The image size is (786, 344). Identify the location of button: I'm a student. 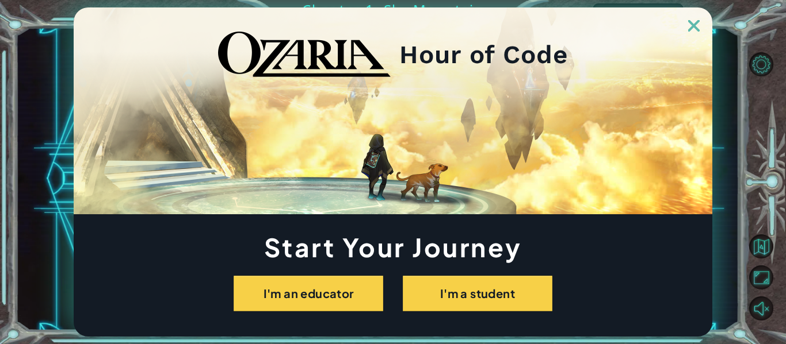
(477, 294).